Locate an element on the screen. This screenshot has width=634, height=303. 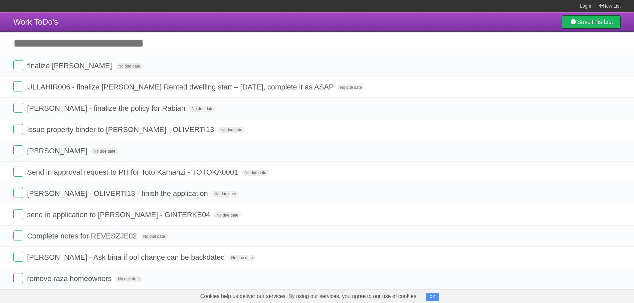
span: Work ToDo's is located at coordinates (36, 22).